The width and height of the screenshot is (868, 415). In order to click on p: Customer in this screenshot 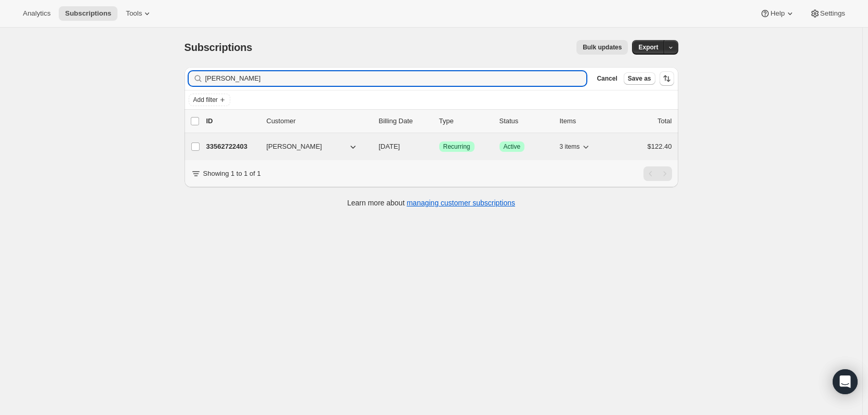, I will do `click(319, 121)`.